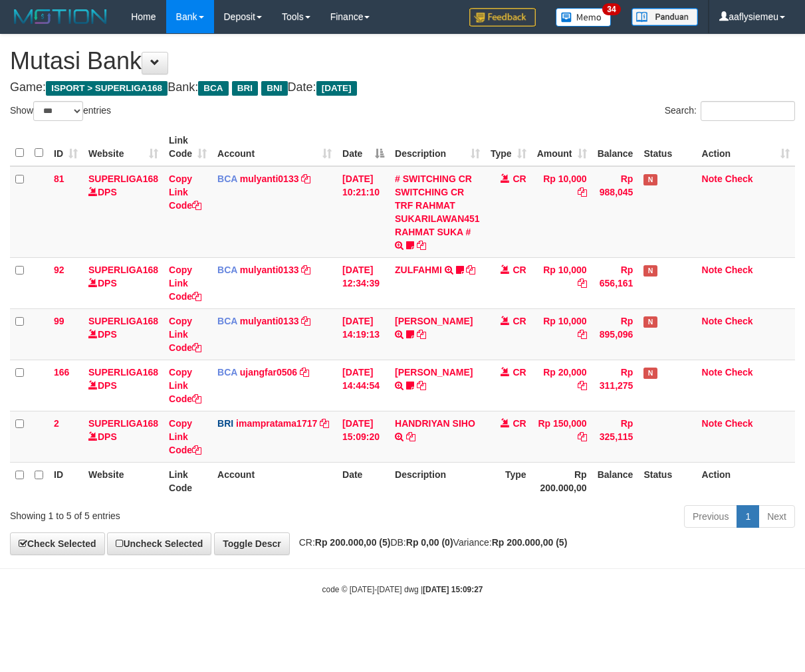  What do you see at coordinates (59, 270) in the screenshot?
I see `span: 92` at bounding box center [59, 270].